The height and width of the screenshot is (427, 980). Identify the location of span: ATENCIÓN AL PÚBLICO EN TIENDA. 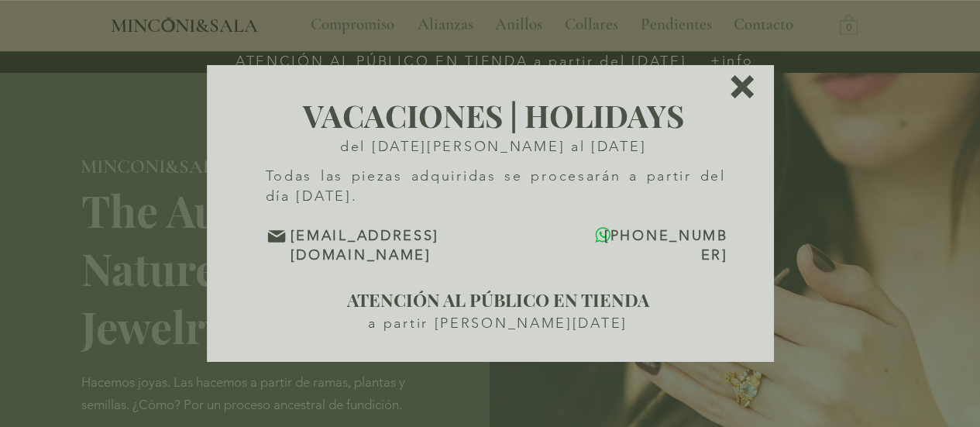
(498, 299).